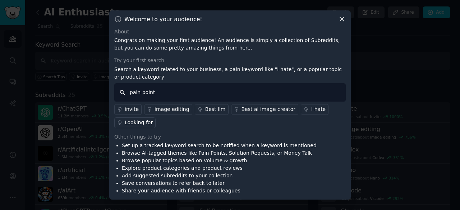 This screenshot has height=210, width=460. What do you see at coordinates (219, 153) in the screenshot?
I see `li: Browse AI-tagged themes like Pain Points, Solution Requests, or Money Talk` at bounding box center [219, 153].